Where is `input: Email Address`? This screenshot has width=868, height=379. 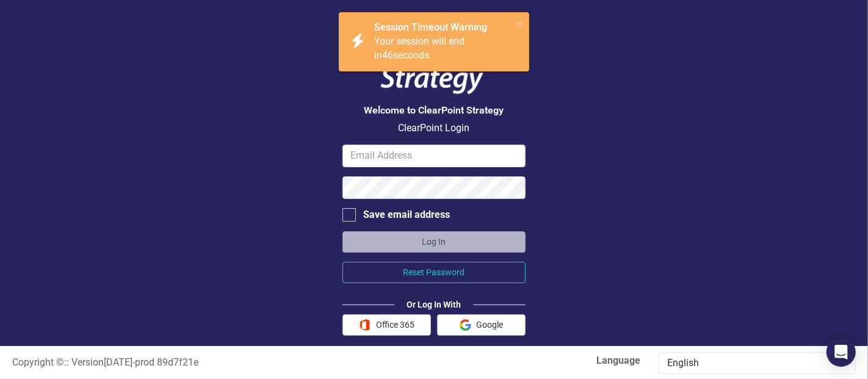 input: Email Address is located at coordinates (434, 155).